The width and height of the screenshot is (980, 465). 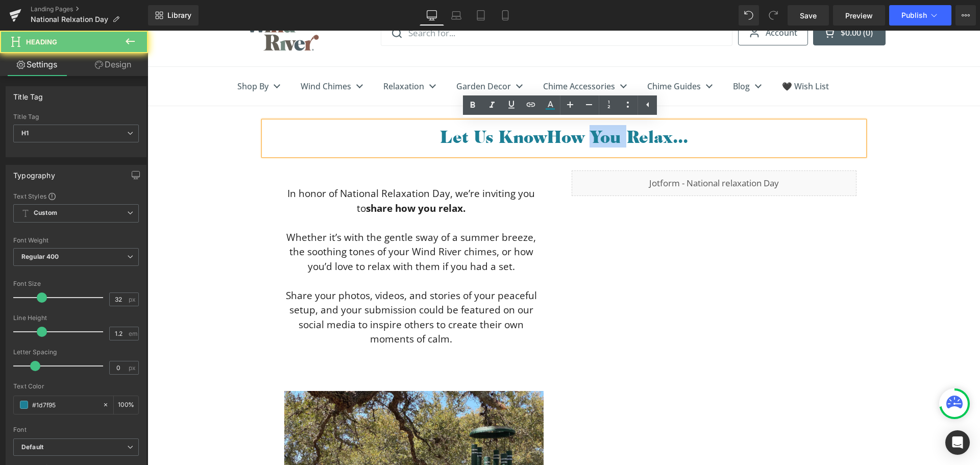 I want to click on b: H1, so click(x=25, y=133).